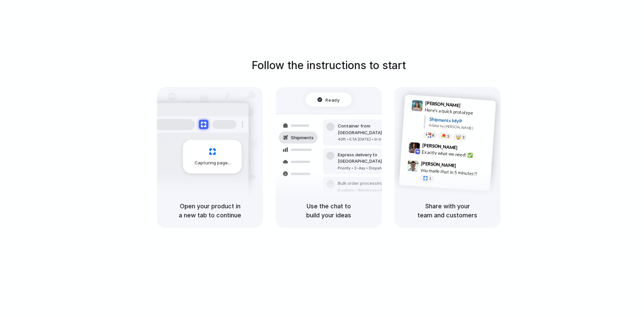  What do you see at coordinates (210, 211) in the screenshot?
I see `h5: Open your product in a new tab to continue` at bounding box center [210, 211].